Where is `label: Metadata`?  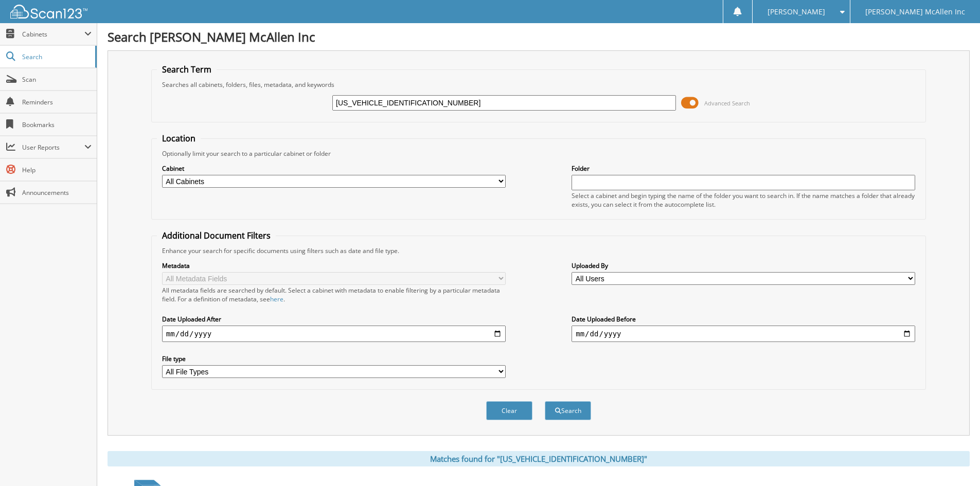 label: Metadata is located at coordinates (334, 265).